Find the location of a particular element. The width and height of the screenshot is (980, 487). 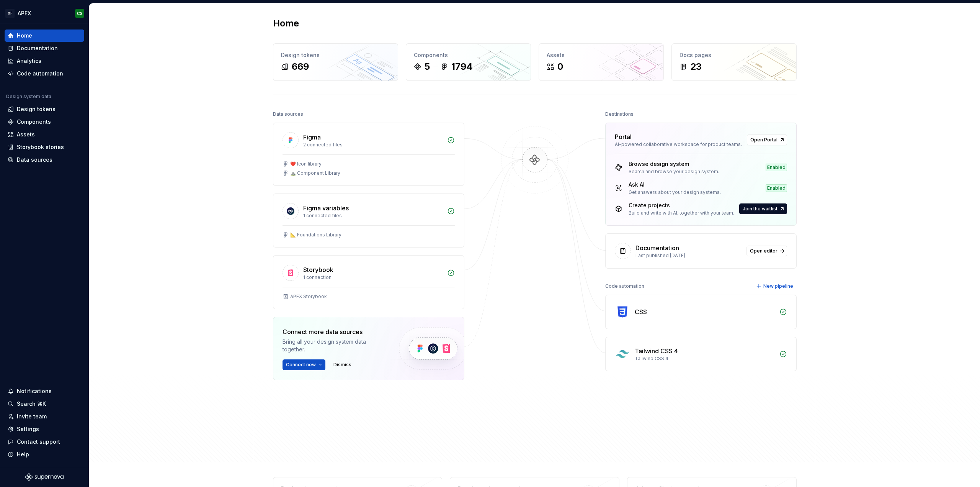

button: Dismiss is located at coordinates (342, 365).